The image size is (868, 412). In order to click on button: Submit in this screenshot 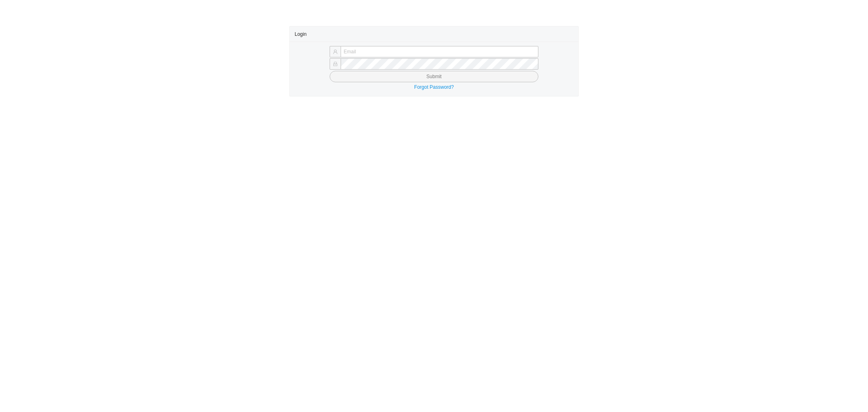, I will do `click(434, 76)`.